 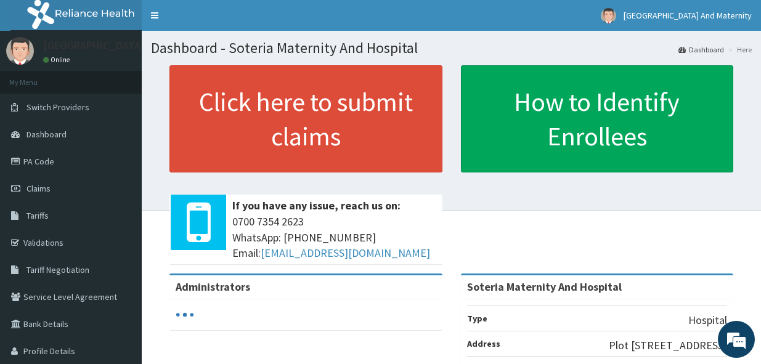 What do you see at coordinates (451, 48) in the screenshot?
I see `h1: Dashboard - Soteria Maternity And Hospital` at bounding box center [451, 48].